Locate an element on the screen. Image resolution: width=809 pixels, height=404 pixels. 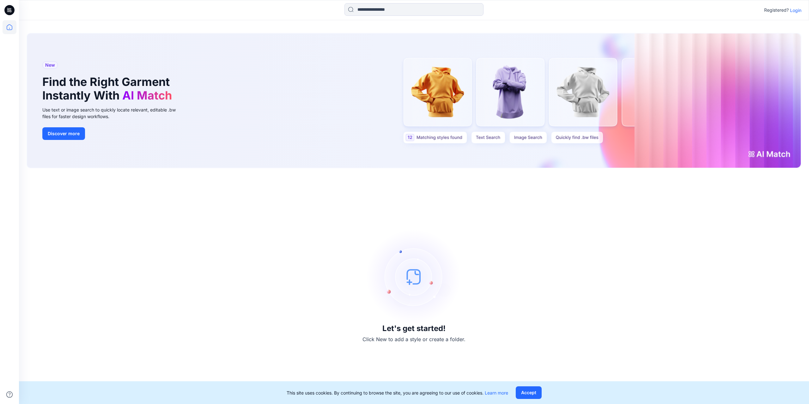
img: empty-state-image.svg is located at coordinates (414, 277).